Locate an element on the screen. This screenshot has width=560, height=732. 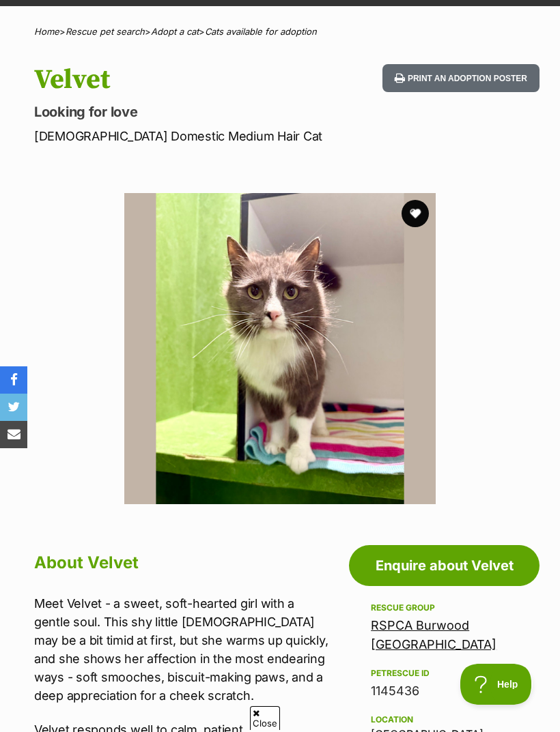
div: Location is located at coordinates (443, 720).